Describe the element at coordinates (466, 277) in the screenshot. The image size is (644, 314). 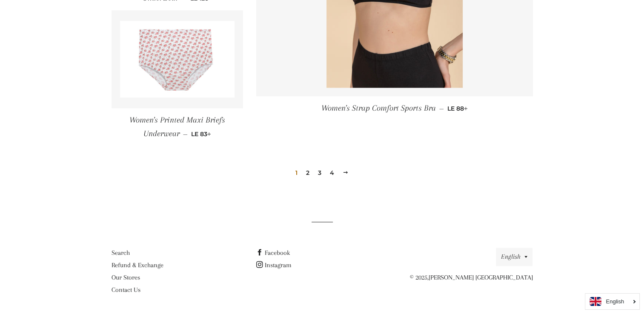
I see `p: © 2025,` at that location.